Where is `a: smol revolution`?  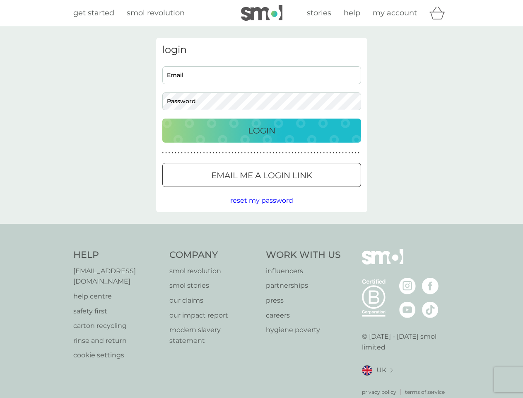
a: smol revolution is located at coordinates (213, 271).